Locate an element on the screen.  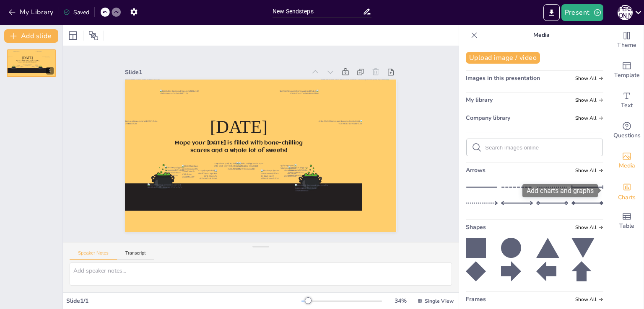
button: My Library is located at coordinates (31, 12).